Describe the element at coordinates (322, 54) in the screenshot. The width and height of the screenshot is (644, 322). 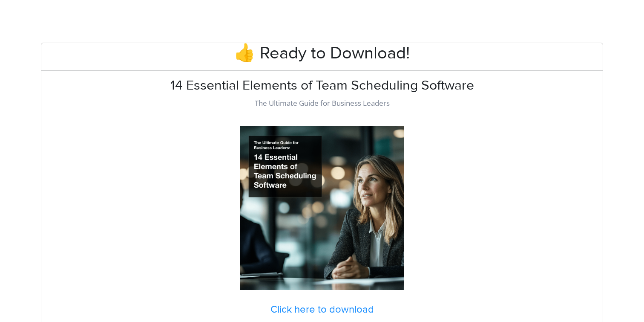
I see `h1: 👍 Ready to Download!` at that location.